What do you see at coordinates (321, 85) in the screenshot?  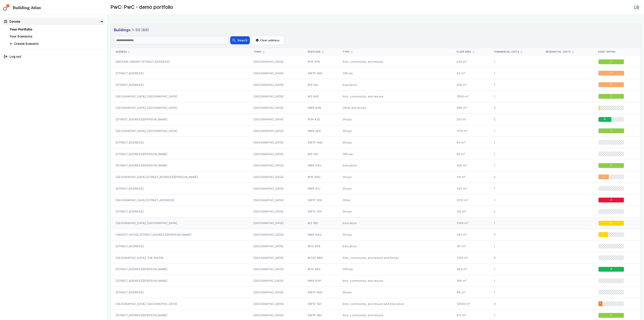 I see `div: W9 3AL` at bounding box center [321, 85].